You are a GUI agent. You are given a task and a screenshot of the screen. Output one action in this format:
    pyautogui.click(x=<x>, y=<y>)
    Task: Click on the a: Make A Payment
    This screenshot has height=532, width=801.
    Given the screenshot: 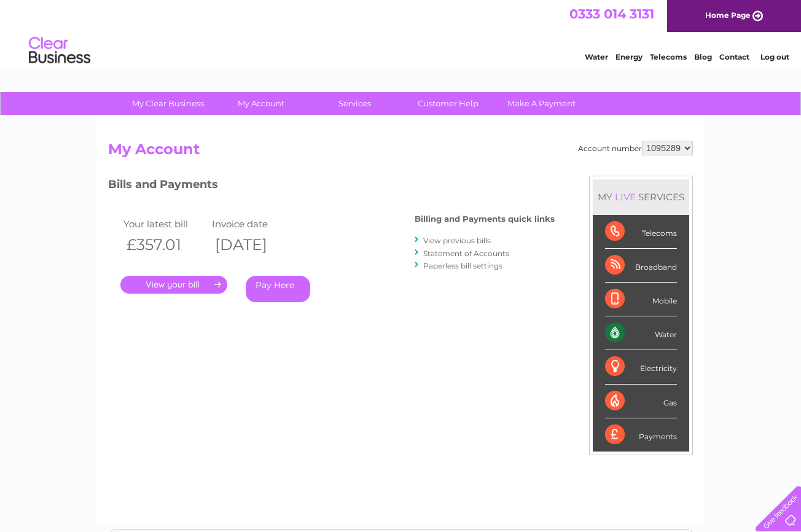 What is the action you would take?
    pyautogui.click(x=541, y=103)
    